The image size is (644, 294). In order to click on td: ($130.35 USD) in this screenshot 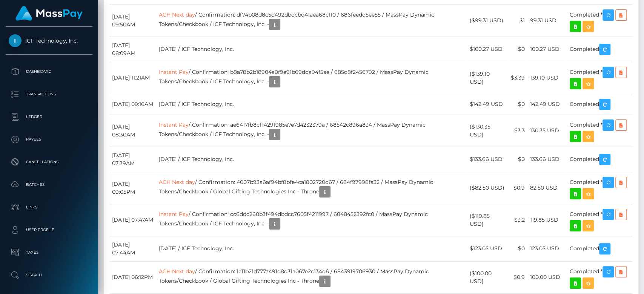, I will do `click(487, 130)`.